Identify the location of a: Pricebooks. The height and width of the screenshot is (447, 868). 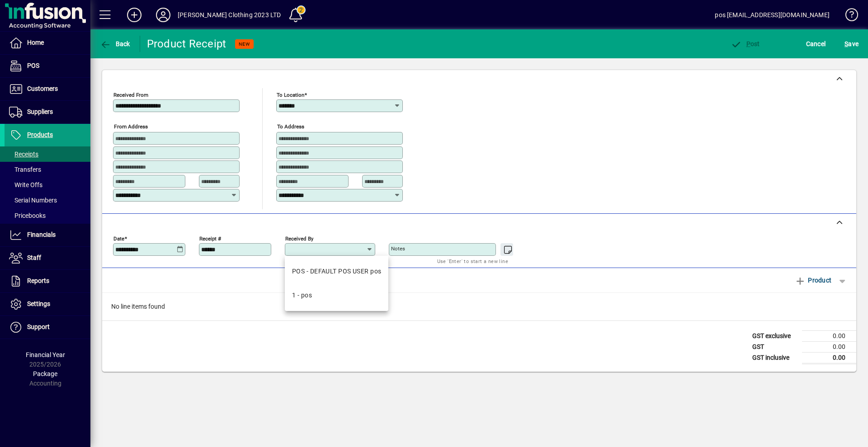
(48, 216).